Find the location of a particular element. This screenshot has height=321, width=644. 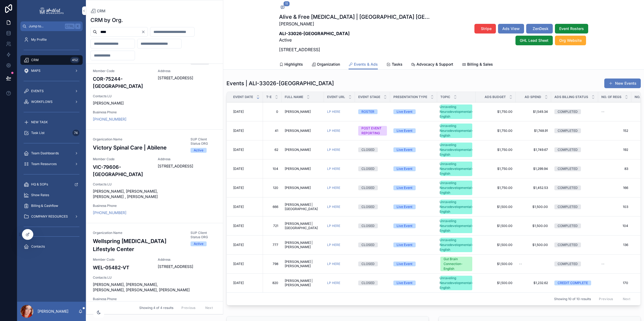

a: MAPS is located at coordinates (52, 71).